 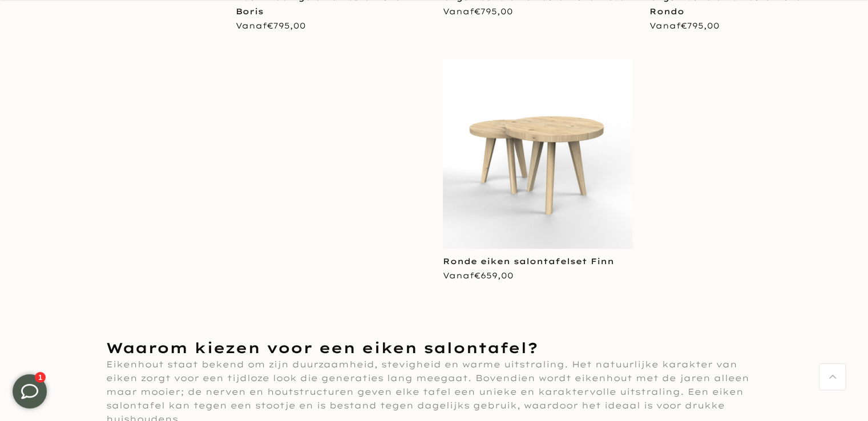 What do you see at coordinates (39, 15) in the screenshot?
I see `span: 1` at bounding box center [39, 15].